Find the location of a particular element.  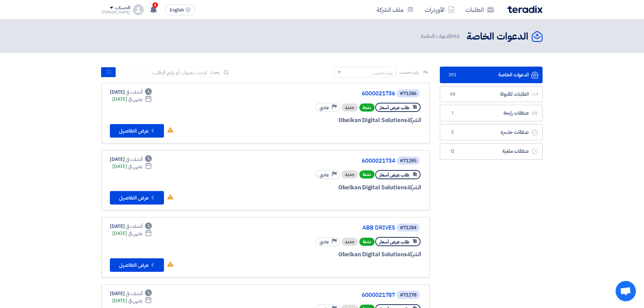

span: الدعوات الخاصة is located at coordinates (441, 36).